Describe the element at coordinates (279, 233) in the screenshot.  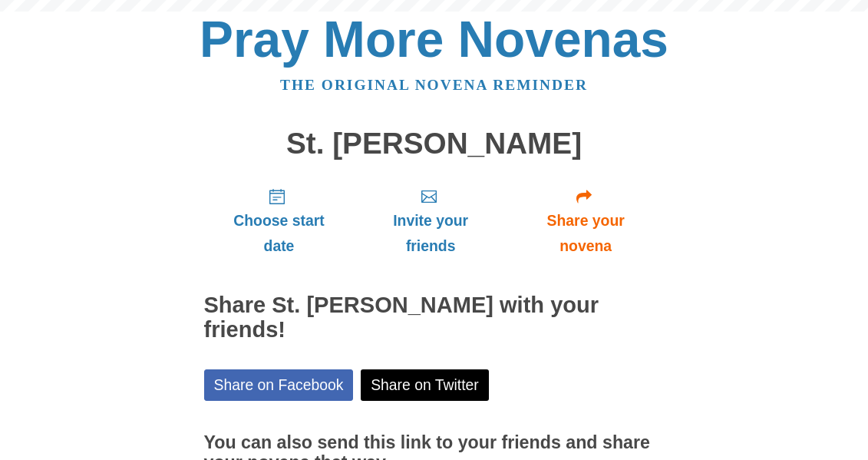
I see `span: Choose start date` at that location.